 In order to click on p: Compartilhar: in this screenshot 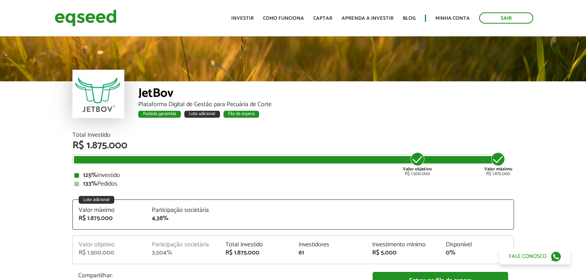, I will do `click(220, 275)`.